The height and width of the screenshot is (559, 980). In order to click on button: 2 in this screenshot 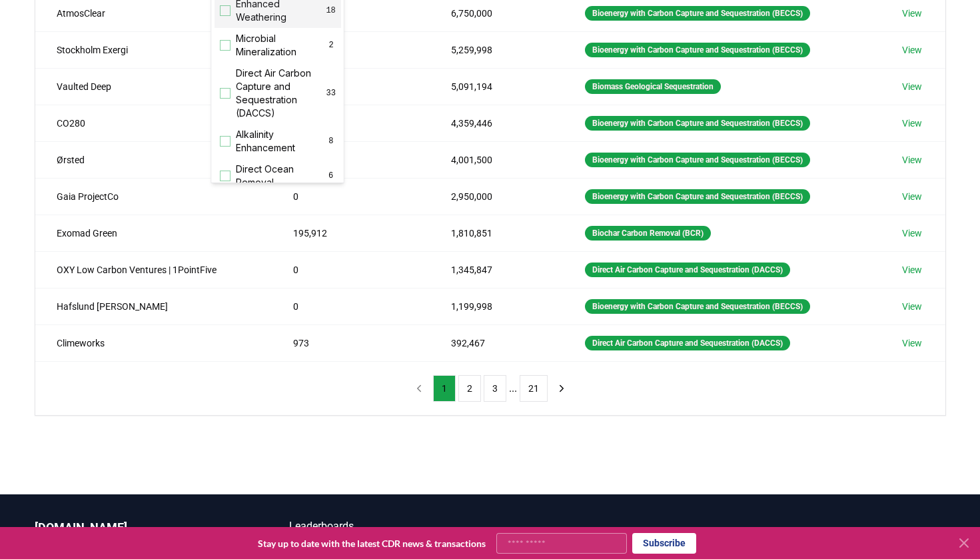, I will do `click(469, 388)`.